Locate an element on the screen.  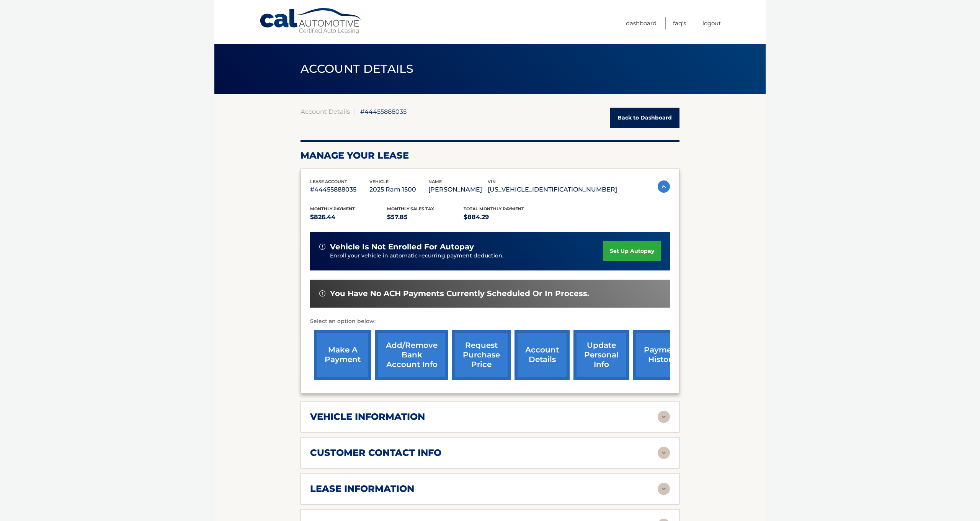
span: vehicle is not enrolled for autopay is located at coordinates (402, 247).